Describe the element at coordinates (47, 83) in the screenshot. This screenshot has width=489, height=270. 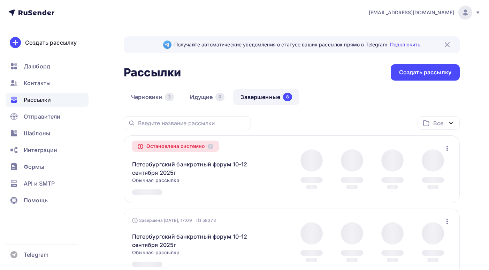
I see `a: Контакты` at that location.